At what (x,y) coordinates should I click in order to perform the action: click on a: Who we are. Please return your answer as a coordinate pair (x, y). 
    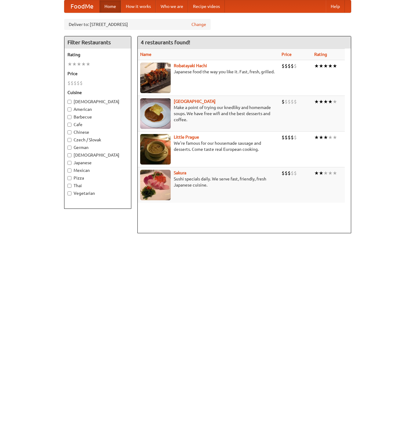
    Looking at the image, I should click on (172, 6).